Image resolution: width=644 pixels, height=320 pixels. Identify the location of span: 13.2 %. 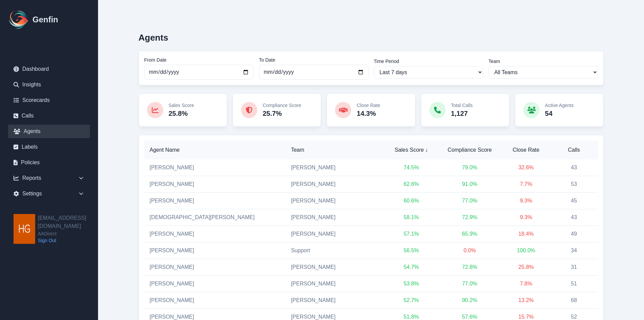
(526, 300).